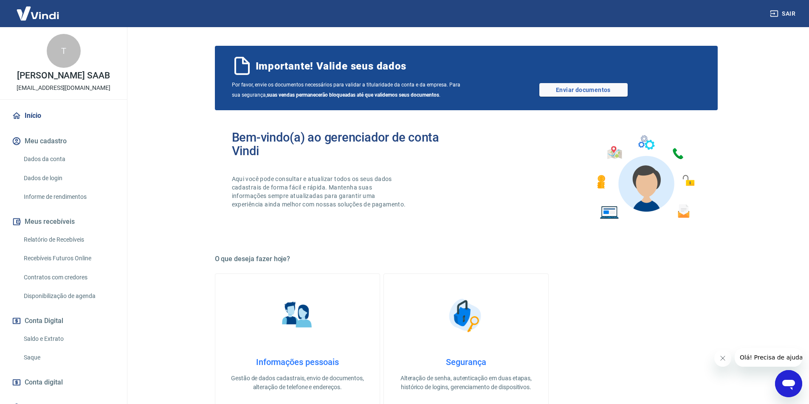  I want to click on h5: O que deseja fazer hoje?, so click(466, 259).